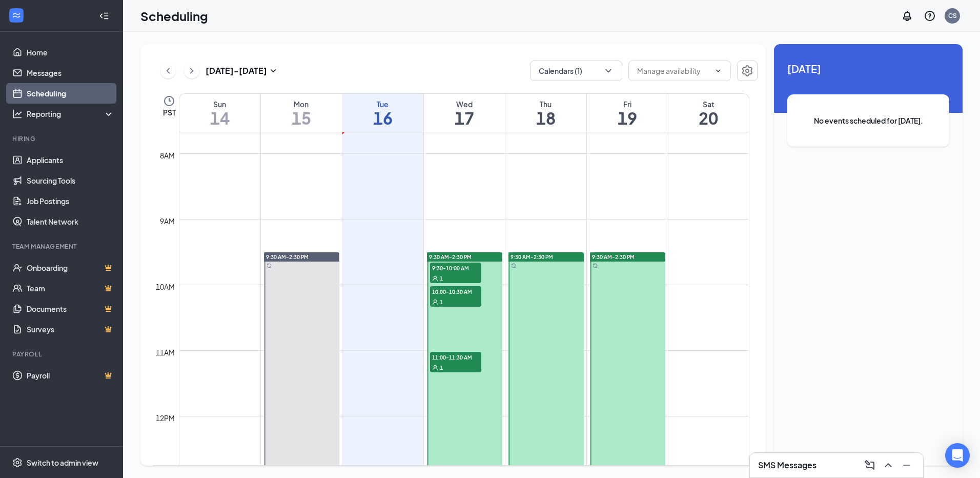 This screenshot has height=478, width=980. Describe the element at coordinates (465, 118) in the screenshot. I see `h1: 17` at that location.